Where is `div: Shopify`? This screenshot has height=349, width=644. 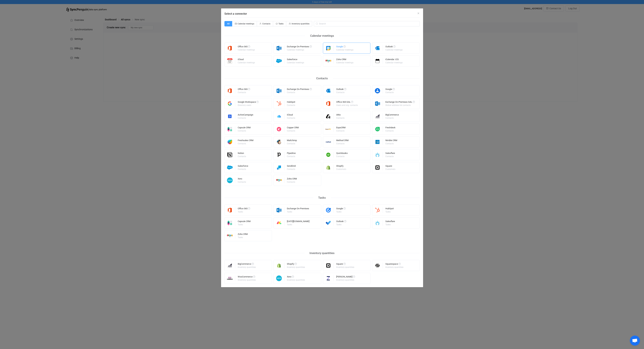 div: Shopify is located at coordinates (296, 265).